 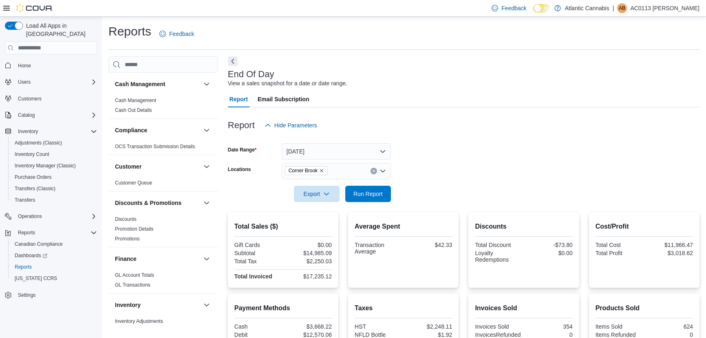 What do you see at coordinates (163, 107) in the screenshot?
I see `div: Cash Management` at bounding box center [163, 107].